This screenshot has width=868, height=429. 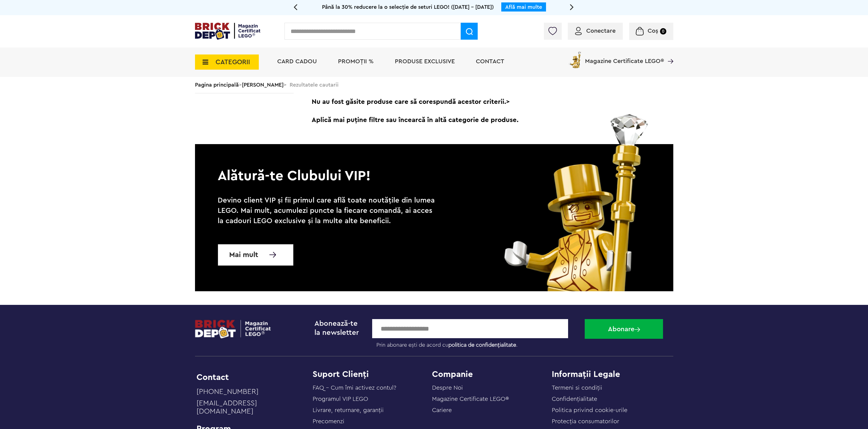 What do you see at coordinates (601, 31) in the screenshot?
I see `span: Conectare` at bounding box center [601, 31].